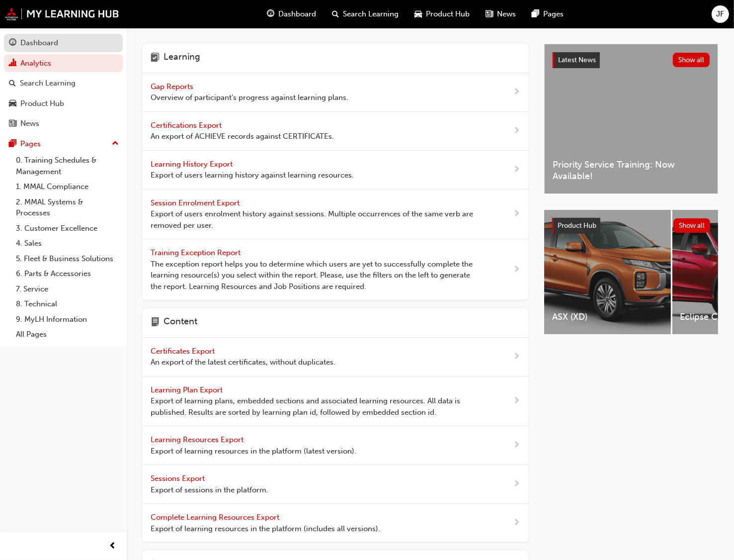 The width and height of the screenshot is (734, 560). I want to click on span: Dashboard, so click(298, 14).